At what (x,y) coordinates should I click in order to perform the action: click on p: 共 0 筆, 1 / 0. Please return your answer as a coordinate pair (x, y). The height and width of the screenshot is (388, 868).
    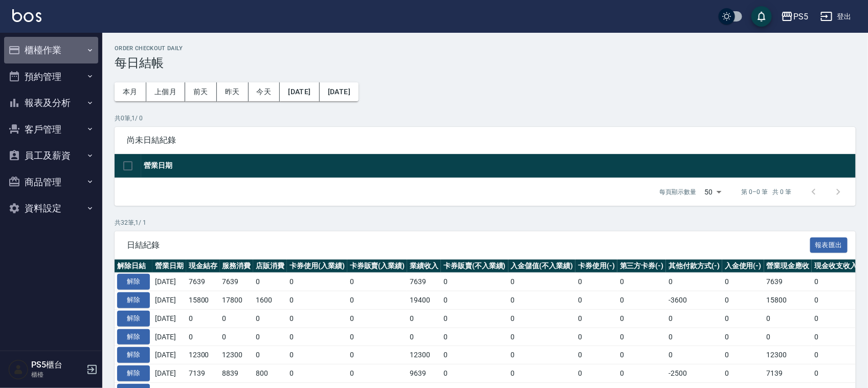
    Looking at the image, I should click on (485, 118).